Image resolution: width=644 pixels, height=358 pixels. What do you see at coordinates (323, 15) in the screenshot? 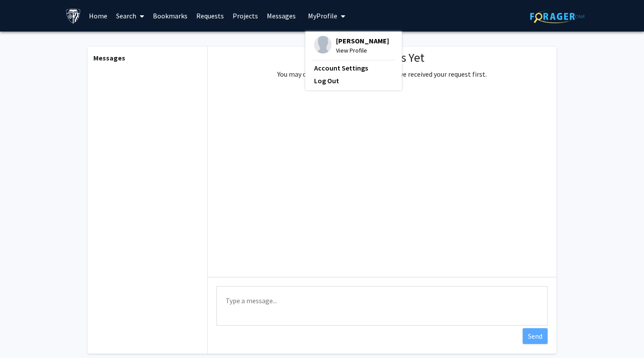
I see `span: My Profile` at bounding box center [323, 15].